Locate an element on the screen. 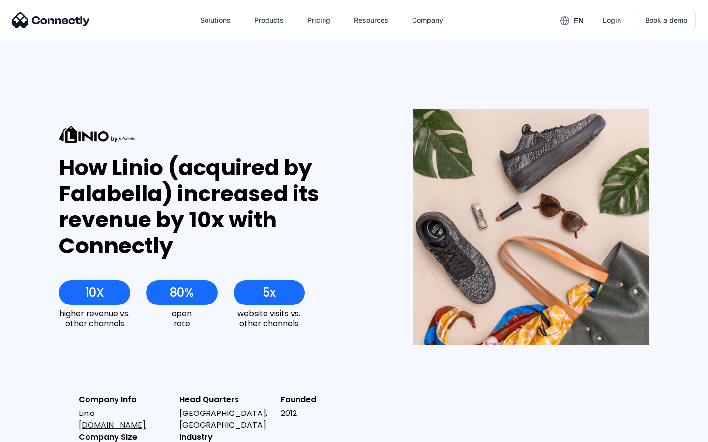 This screenshot has width=708, height=442. img: Connectly Logo is located at coordinates (51, 20).